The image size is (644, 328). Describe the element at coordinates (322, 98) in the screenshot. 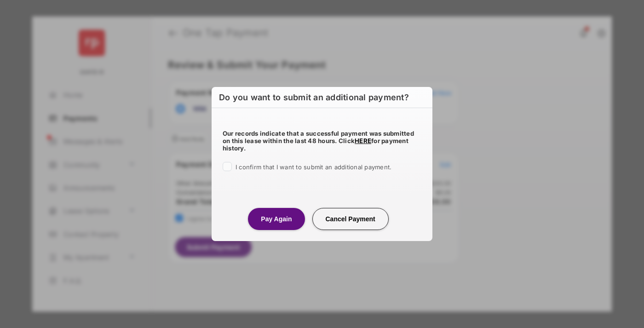

I see `h6: Do you want to submit an additional payment?` at that location.